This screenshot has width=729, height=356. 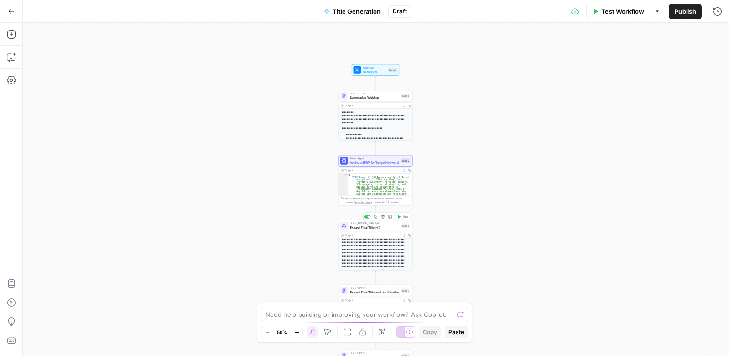 What do you see at coordinates (685, 11) in the screenshot?
I see `button: Publish` at bounding box center [685, 11].